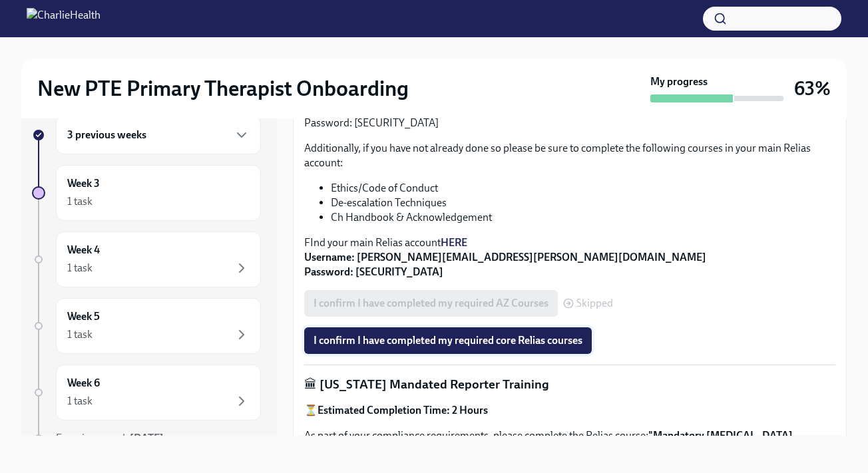  What do you see at coordinates (448, 341) in the screenshot?
I see `span: I confirm I have completed my required core Relias courses` at bounding box center [448, 341].